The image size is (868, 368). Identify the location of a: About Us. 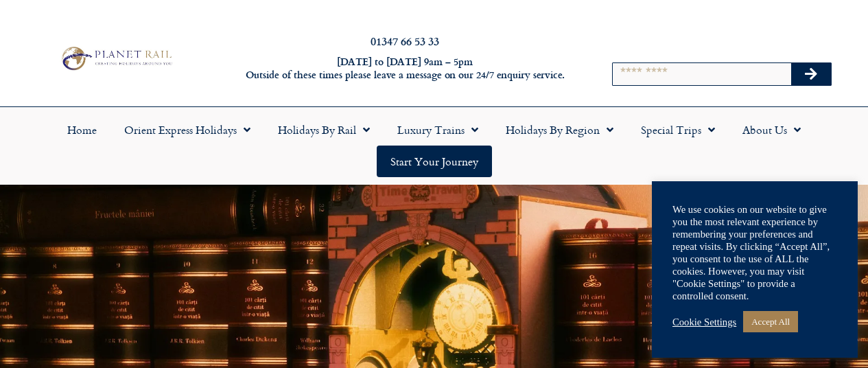
(771, 130).